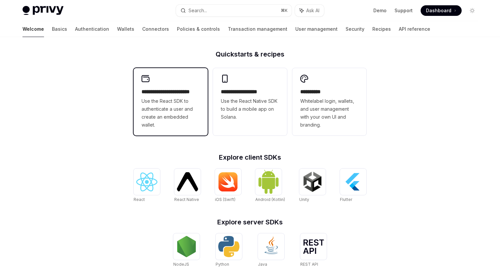  What do you see at coordinates (414, 29) in the screenshot?
I see `a: API reference` at bounding box center [414, 29].